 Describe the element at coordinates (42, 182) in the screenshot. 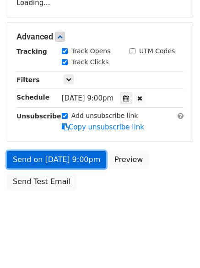

I see `a: Send Test Email` at that location.